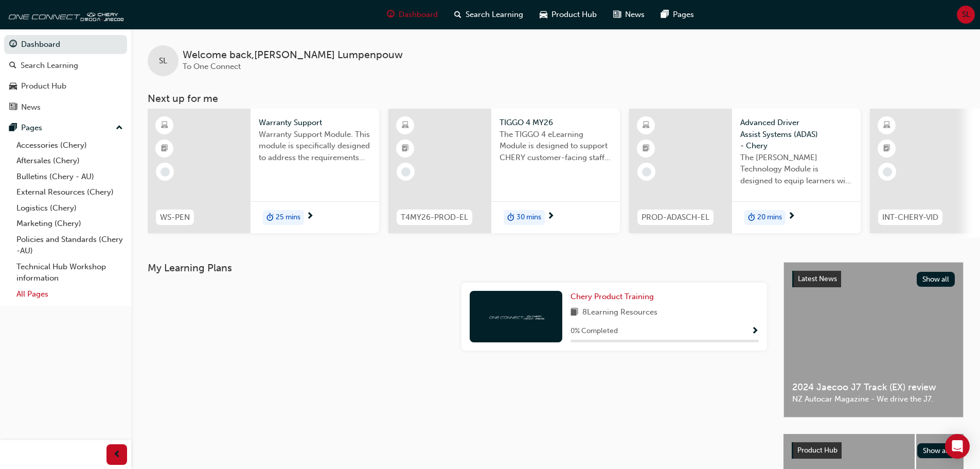  Describe the element at coordinates (675, 217) in the screenshot. I see `span: PROD-ADASCH-EL` at that location.